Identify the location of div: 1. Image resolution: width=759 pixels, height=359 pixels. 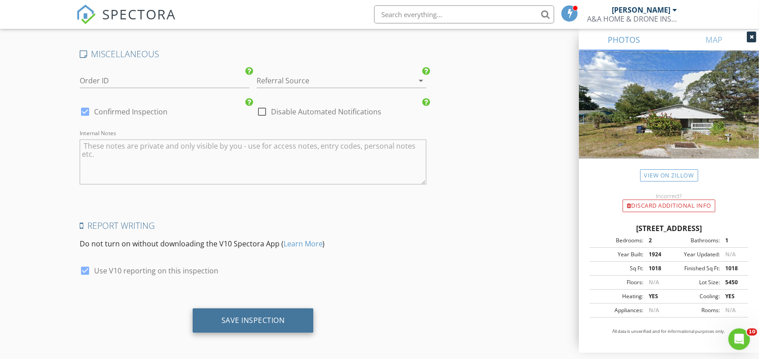
(732, 240).